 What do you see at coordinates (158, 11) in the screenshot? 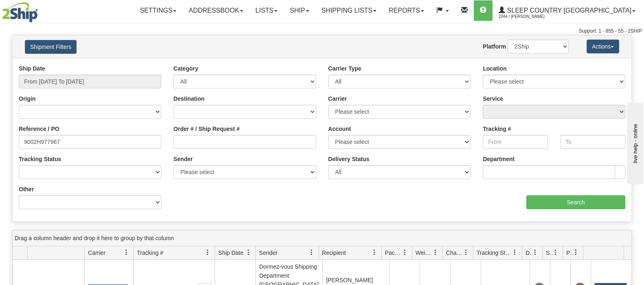
I see `a: Settings` at bounding box center [158, 11].